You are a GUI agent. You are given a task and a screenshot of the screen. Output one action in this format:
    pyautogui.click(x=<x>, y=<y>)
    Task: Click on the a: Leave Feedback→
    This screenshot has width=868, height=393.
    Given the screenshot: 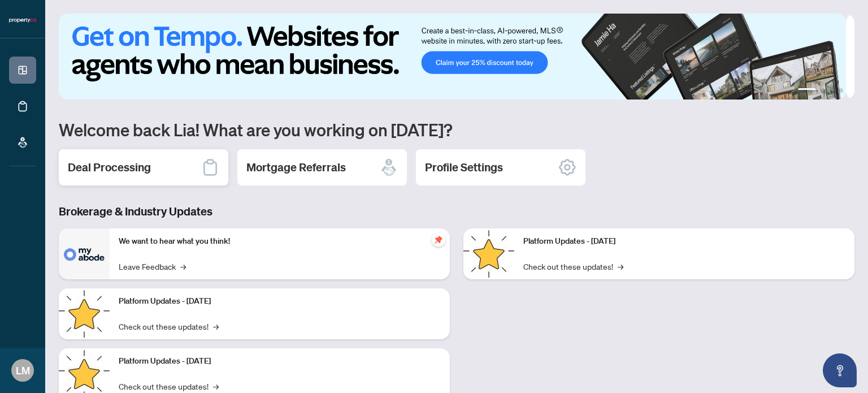 What is the action you would take?
    pyautogui.click(x=152, y=266)
    